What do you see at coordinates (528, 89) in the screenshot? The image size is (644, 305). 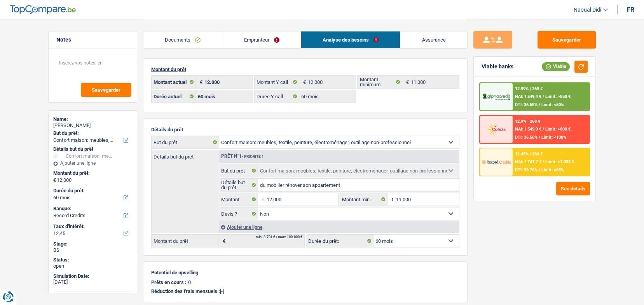 I see `div: 12.99% | 269 €` at bounding box center [528, 89].